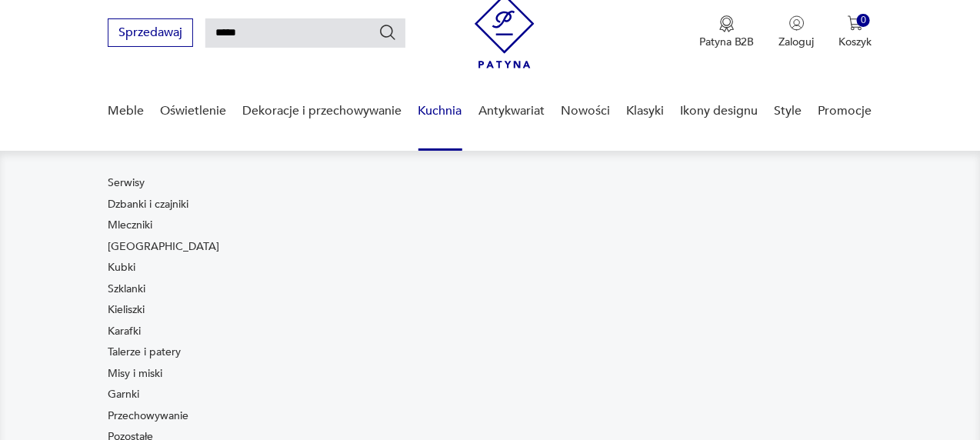  What do you see at coordinates (856, 41) in the screenshot?
I see `p: Koszyk` at bounding box center [856, 41].